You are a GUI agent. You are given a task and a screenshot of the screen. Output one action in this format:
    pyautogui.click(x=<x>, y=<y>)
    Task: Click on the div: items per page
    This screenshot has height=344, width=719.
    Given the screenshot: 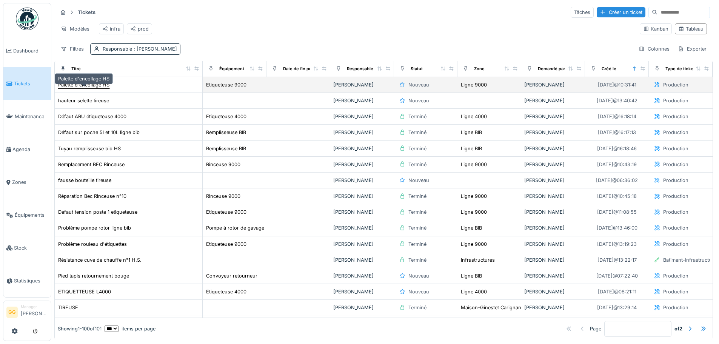 What is the action you would take?
    pyautogui.click(x=130, y=328)
    